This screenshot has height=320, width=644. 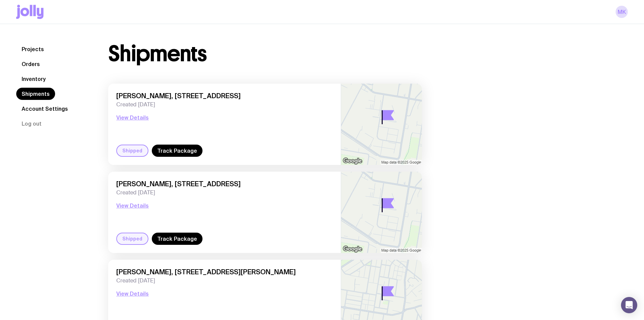 I want to click on a: Inventory, so click(x=33, y=79).